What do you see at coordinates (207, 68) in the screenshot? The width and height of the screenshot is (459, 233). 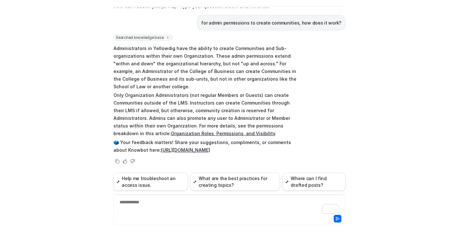 I see `p: Administrators in Yellowdig have the ability to create Communities and Sub-organizations within t...` at bounding box center [207, 68].